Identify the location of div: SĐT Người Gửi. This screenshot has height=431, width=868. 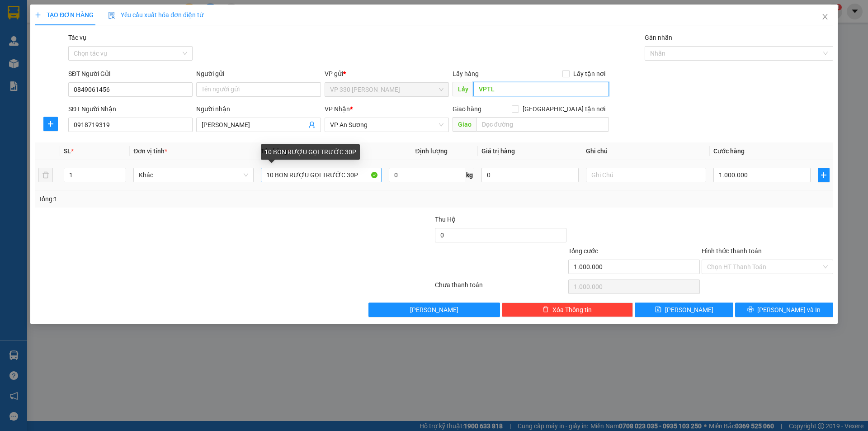
(131, 74).